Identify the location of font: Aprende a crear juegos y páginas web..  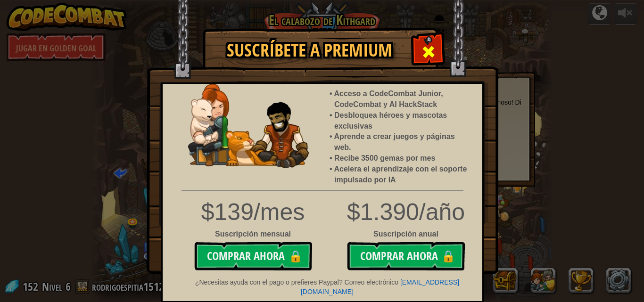
(394, 142).